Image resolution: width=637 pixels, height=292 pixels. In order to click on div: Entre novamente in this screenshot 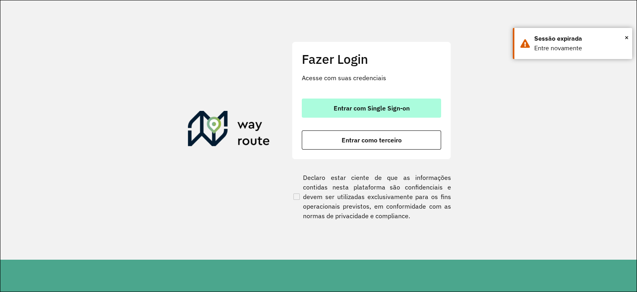, I will do `click(580, 48)`.